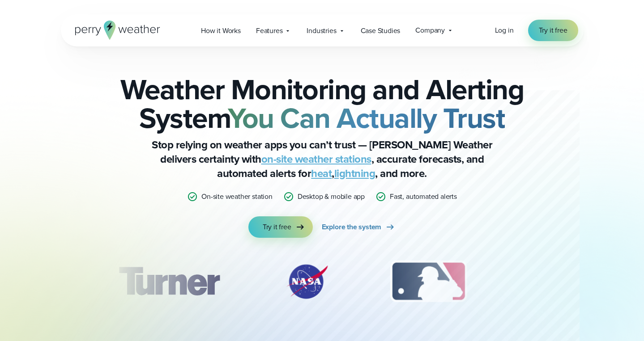 This screenshot has height=341, width=644. I want to click on img: PGA.svg, so click(554, 282).